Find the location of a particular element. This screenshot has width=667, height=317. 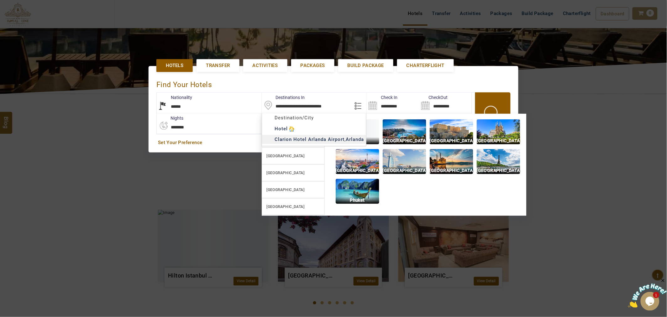

a: Charterflight is located at coordinates (425, 65).